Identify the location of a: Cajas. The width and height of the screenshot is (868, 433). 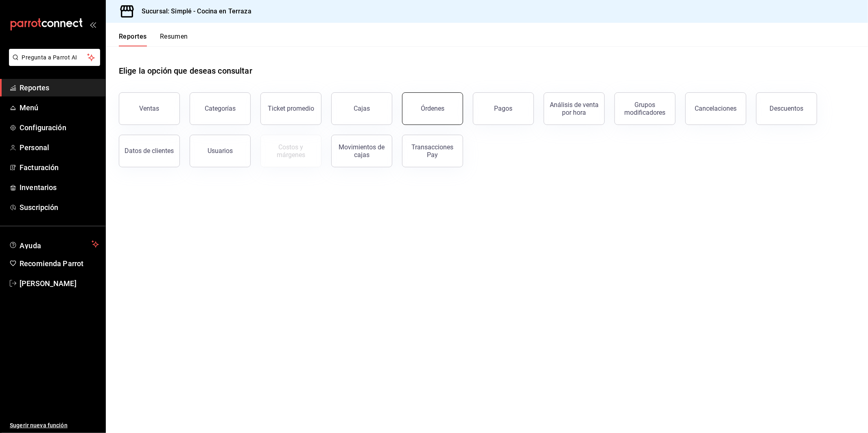
(361, 109).